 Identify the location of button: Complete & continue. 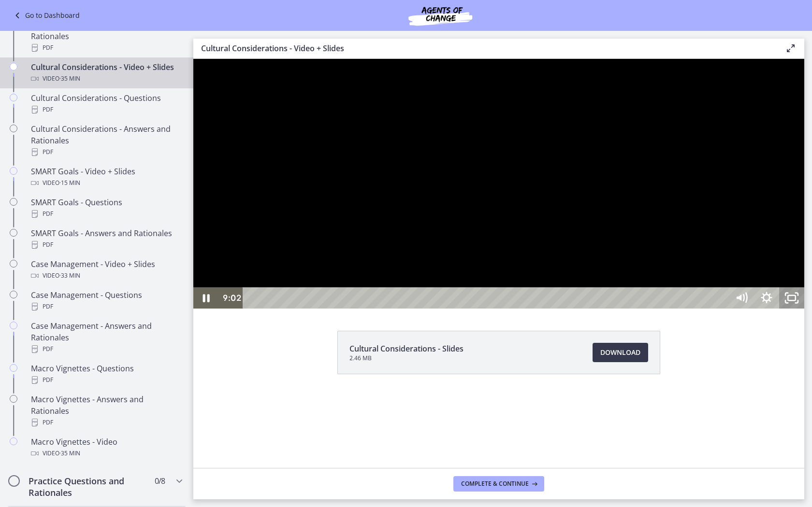
(499, 484).